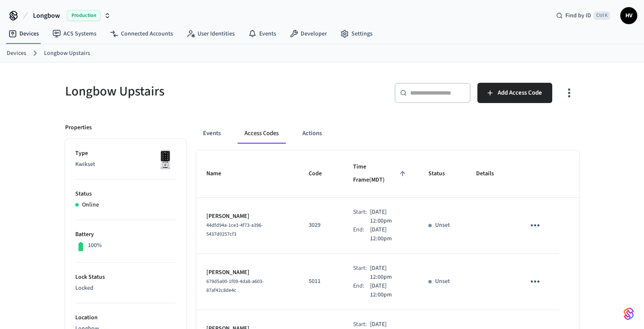 The image size is (644, 329). What do you see at coordinates (320, 281) in the screenshot?
I see `p: 5011` at bounding box center [320, 281].